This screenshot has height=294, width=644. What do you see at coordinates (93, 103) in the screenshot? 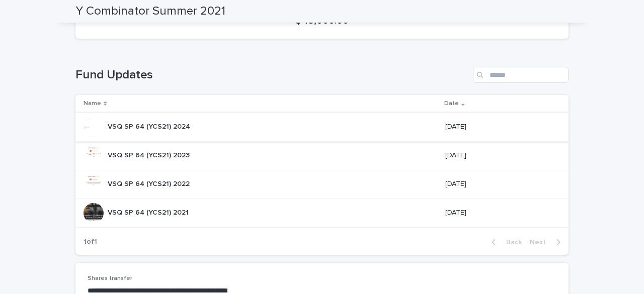
I see `p: Name` at bounding box center [93, 103].